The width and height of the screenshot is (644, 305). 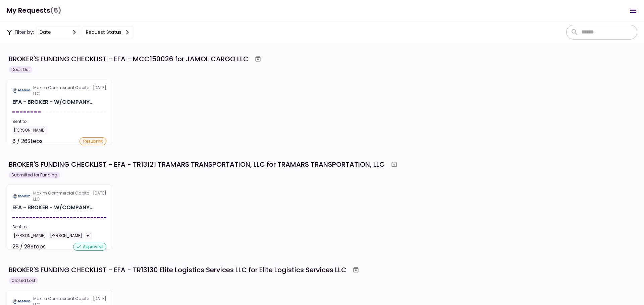 What do you see at coordinates (28, 141) in the screenshot?
I see `div: 8 / 26 Steps` at bounding box center [28, 141].